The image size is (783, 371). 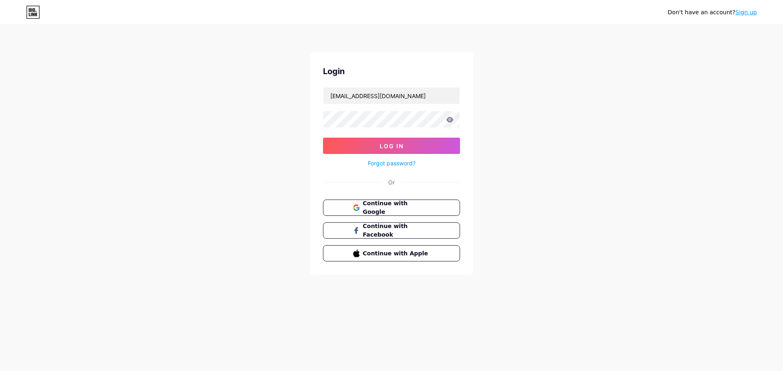 I want to click on a: Forgot password?, so click(x=391, y=163).